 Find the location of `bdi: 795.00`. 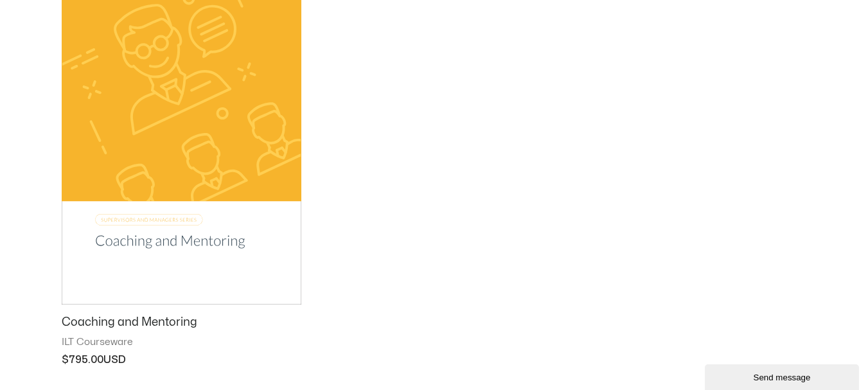

bdi: 795.00 is located at coordinates (82, 360).